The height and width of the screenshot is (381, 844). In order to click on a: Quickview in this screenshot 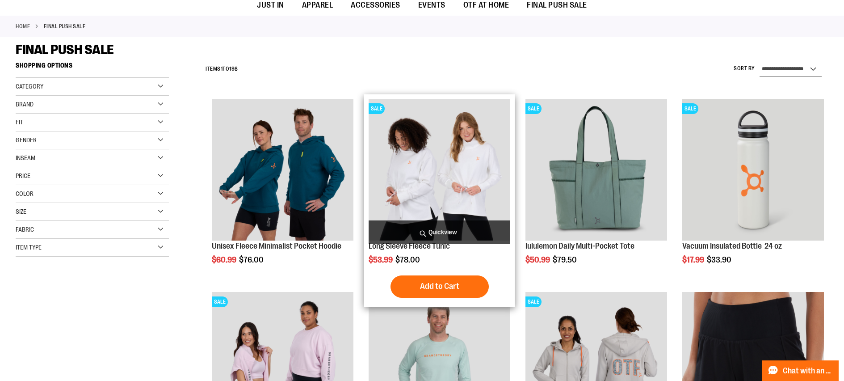, I will do `click(439, 232)`.